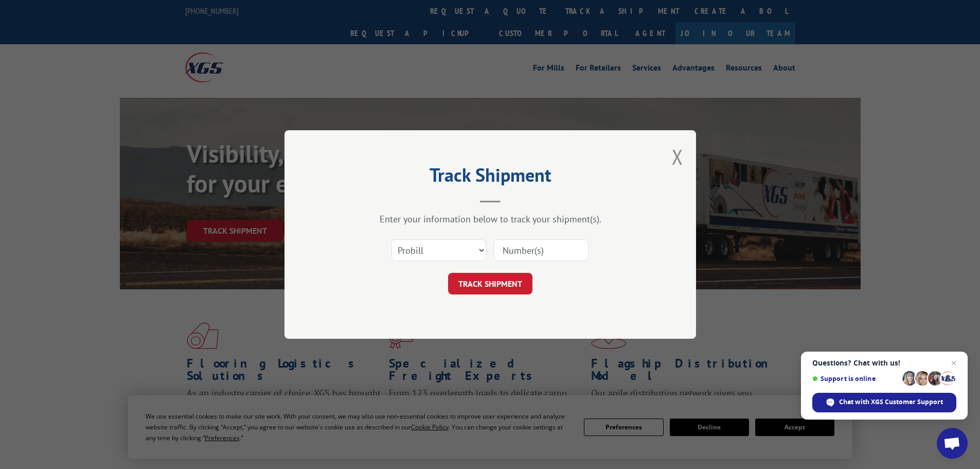 This screenshot has width=980, height=469. What do you see at coordinates (891, 402) in the screenshot?
I see `span: Chat with XGS Customer Support` at bounding box center [891, 402].